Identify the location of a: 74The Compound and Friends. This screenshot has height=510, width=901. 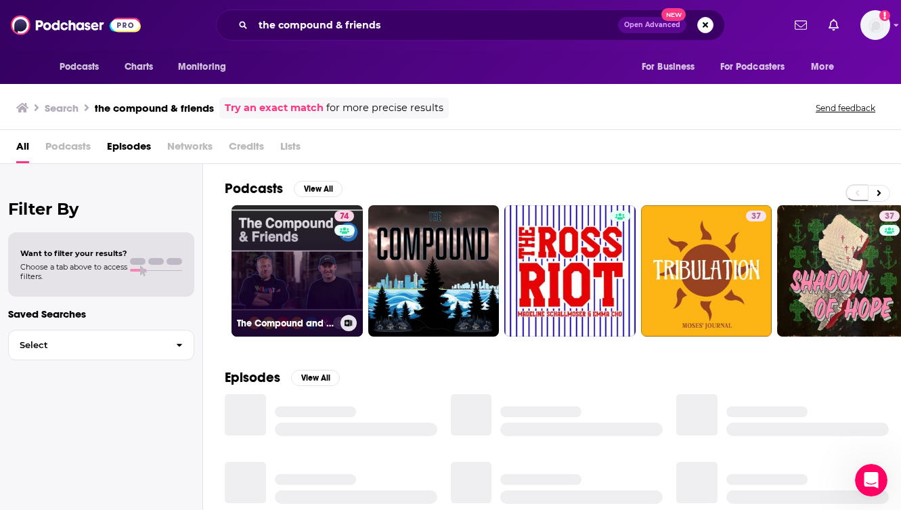
(297, 271).